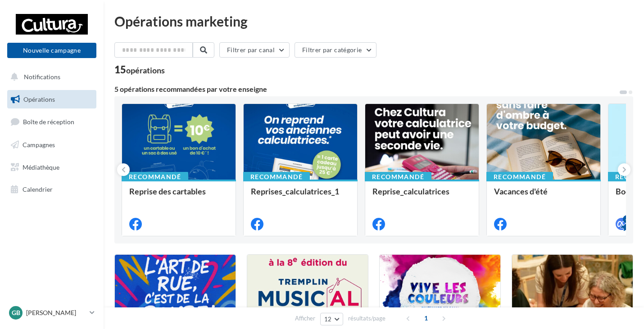  What do you see at coordinates (255, 50) in the screenshot?
I see `button: Filtrer par canal` at bounding box center [255, 50].